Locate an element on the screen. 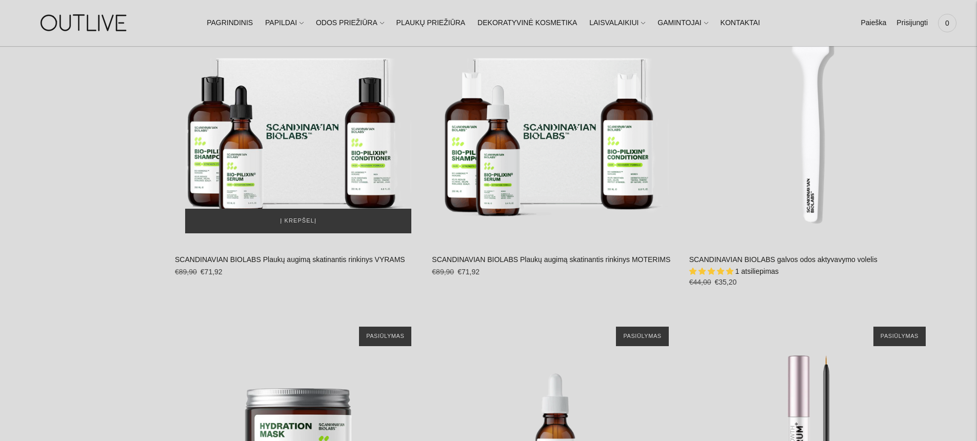 Image resolution: width=977 pixels, height=441 pixels. a: LAISVALAIKIUI is located at coordinates (617, 23).